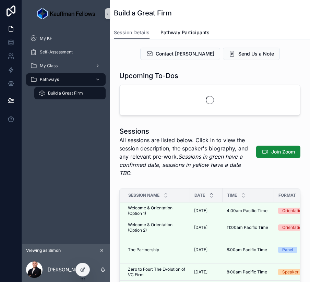 Image resolution: width=310 pixels, height=282 pixels. Describe the element at coordinates (184, 131) in the screenshot. I see `h1: Sessions` at that location.